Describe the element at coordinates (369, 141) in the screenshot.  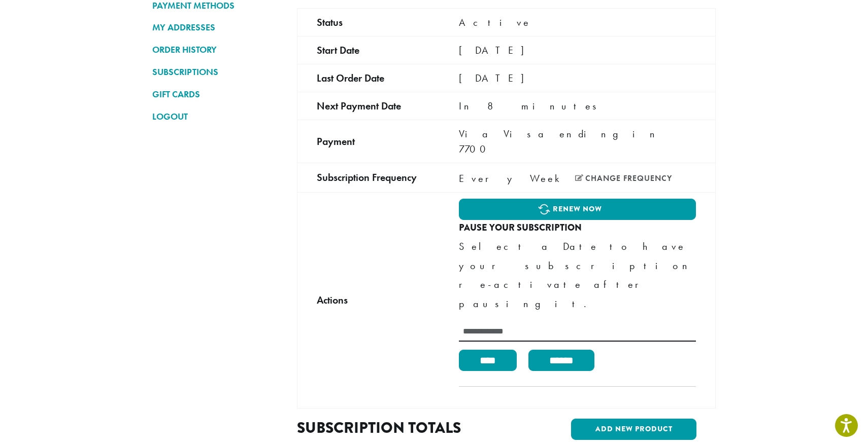
I see `td: Payment` at that location.